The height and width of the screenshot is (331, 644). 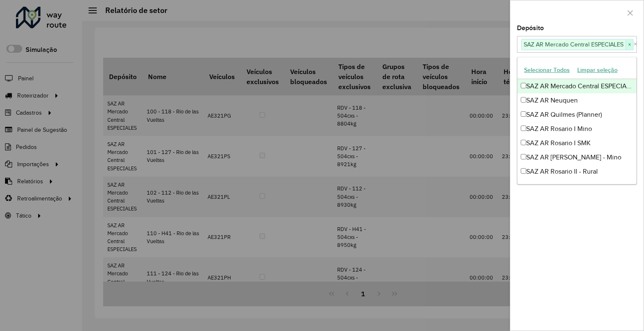 I want to click on span: SAZ AR Mercado Central ESPECIALES, so click(x=573, y=45).